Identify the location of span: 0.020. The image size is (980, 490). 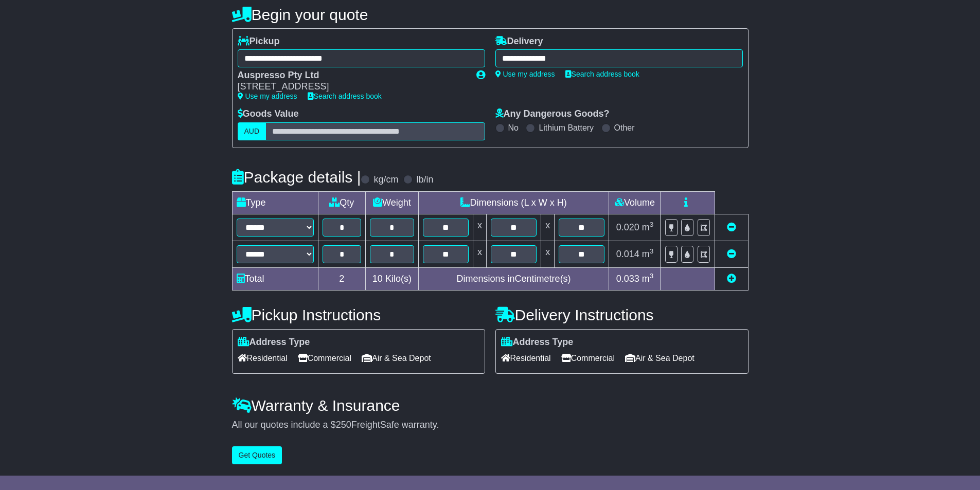
(628, 227).